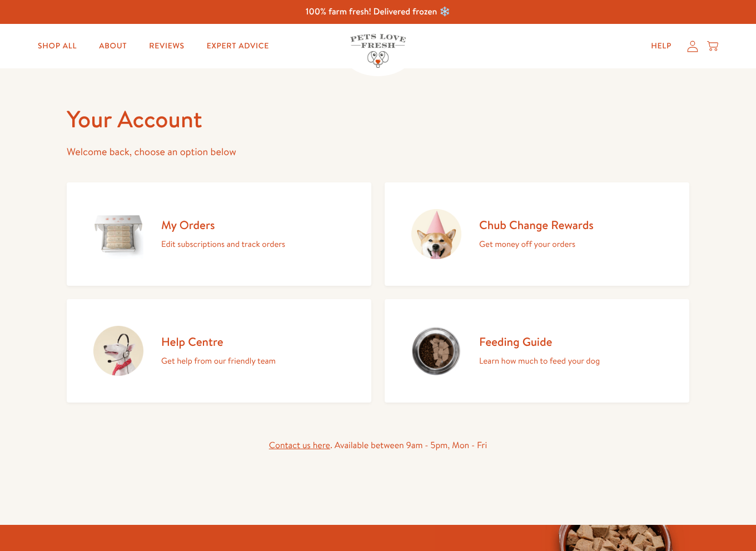 The width and height of the screenshot is (756, 551). What do you see at coordinates (661, 46) in the screenshot?
I see `a: Help` at bounding box center [661, 46].